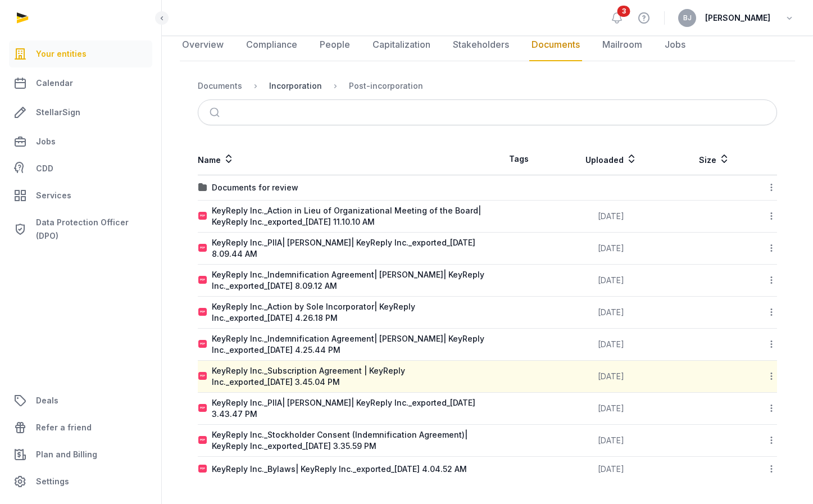 The height and width of the screenshot is (504, 813). I want to click on div: KeyReply Inc._Action in Lieu of Organizational Meeting of the Board| KeyReply Inc._exported_[DATE..., so click(350, 216).